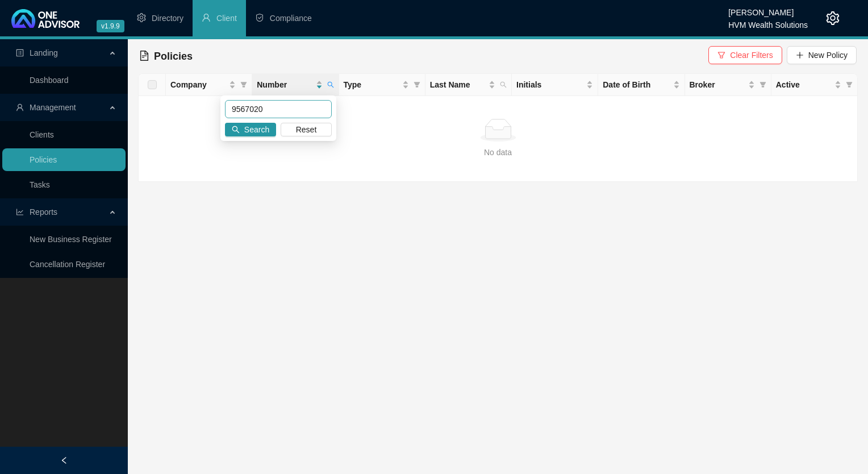 The height and width of the screenshot is (474, 868). Describe the element at coordinates (20, 212) in the screenshot. I see `span: line-chart` at that location.